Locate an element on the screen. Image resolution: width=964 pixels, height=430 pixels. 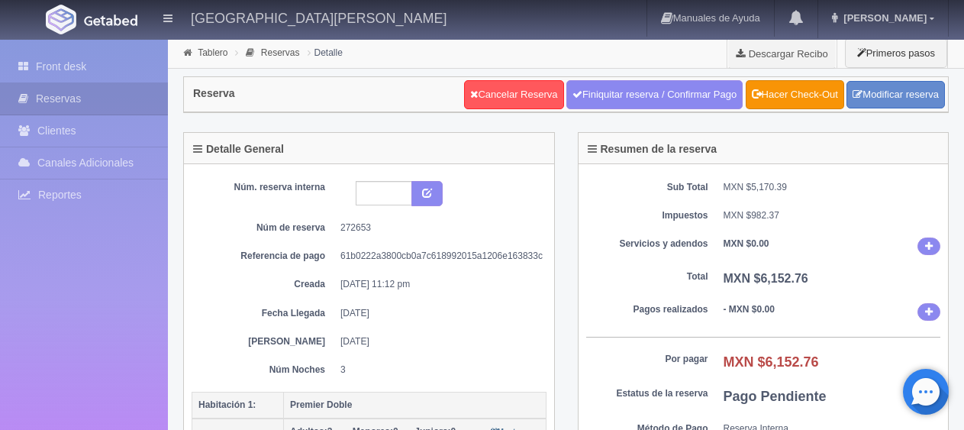
a: Cancelar Reserva is located at coordinates (514, 95).